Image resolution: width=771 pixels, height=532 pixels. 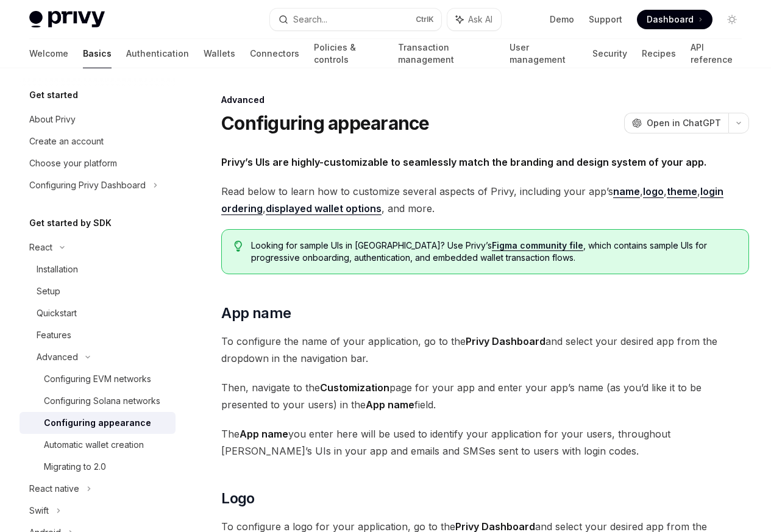 I want to click on div: Configuring Solana networks, so click(x=101, y=401).